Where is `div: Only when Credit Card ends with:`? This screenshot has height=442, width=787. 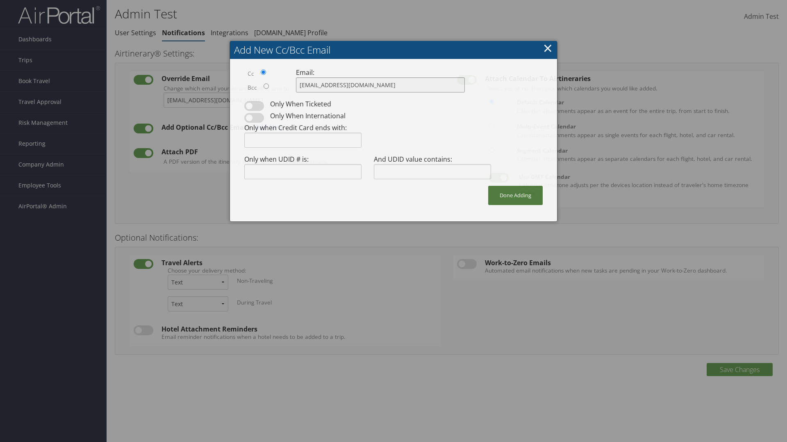
div: Only when Credit Card ends with: is located at coordinates (303, 138).